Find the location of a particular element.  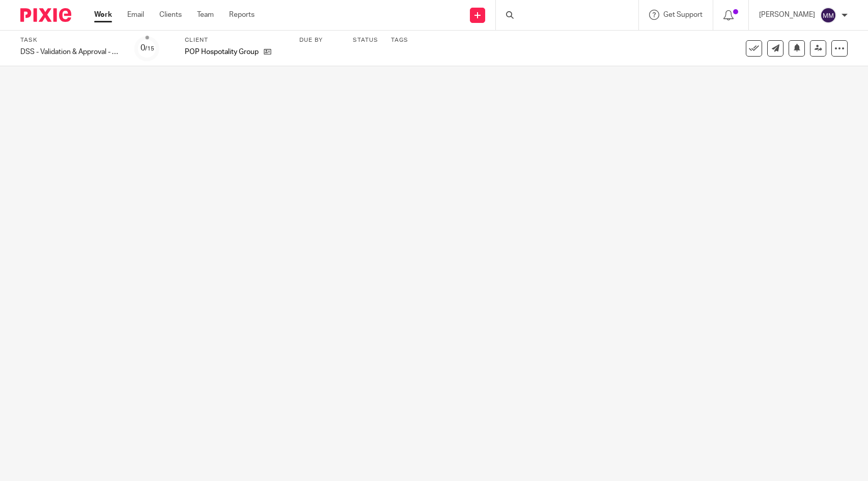

div: DSS - Validation &amp; Approval - week 39 is located at coordinates (71, 52).